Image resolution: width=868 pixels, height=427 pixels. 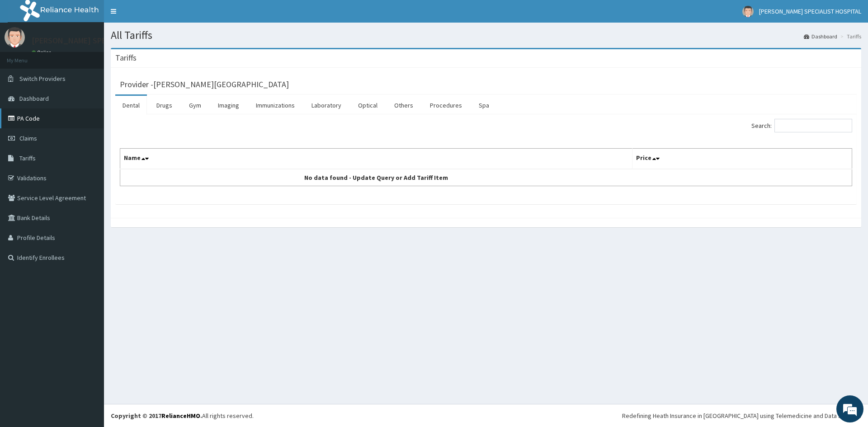 What do you see at coordinates (228, 106) in the screenshot?
I see `a: Imaging` at bounding box center [228, 106].